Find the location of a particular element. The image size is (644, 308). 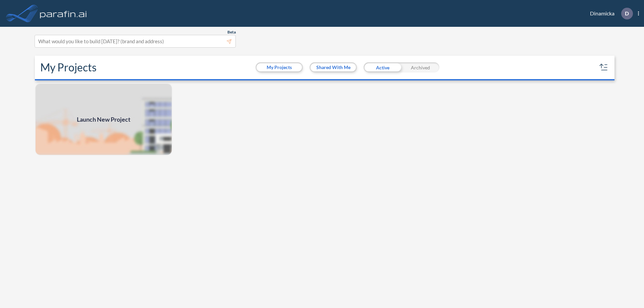

button: Shared With Me is located at coordinates (333, 67).